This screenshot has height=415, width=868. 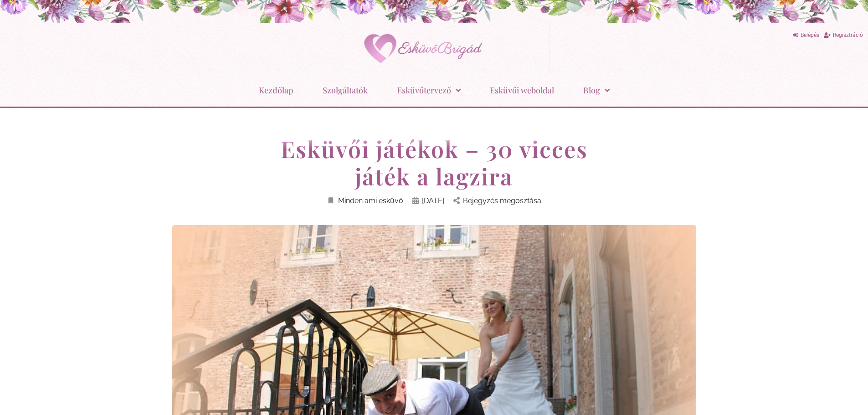 I want to click on a: Esküvőtervező, so click(x=429, y=90).